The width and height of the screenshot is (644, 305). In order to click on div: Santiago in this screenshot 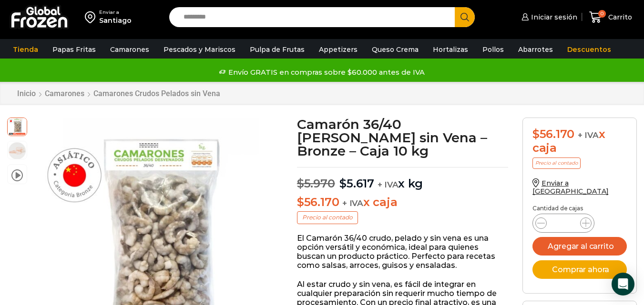, I will do `click(115, 20)`.